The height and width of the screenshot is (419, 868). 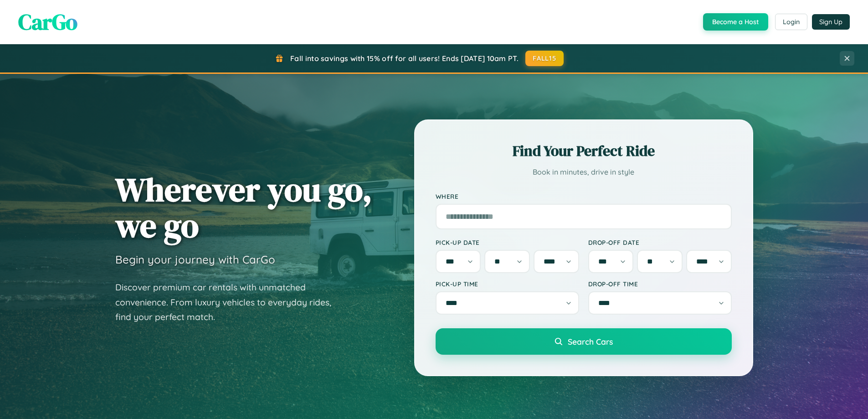 I want to click on button: Search Cars, so click(x=584, y=342).